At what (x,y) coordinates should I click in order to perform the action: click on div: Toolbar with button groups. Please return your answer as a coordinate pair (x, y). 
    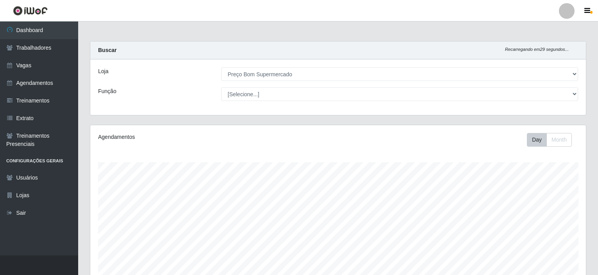
    Looking at the image, I should click on (552, 139).